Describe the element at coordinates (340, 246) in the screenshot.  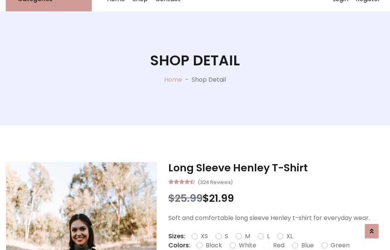
I see `label: Green` at that location.